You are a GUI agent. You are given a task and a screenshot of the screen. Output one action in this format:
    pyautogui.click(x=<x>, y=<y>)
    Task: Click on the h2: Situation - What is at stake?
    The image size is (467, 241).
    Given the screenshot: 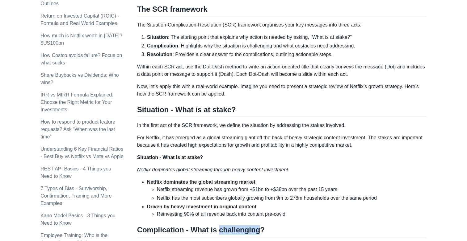 What is the action you would take?
    pyautogui.click(x=282, y=111)
    